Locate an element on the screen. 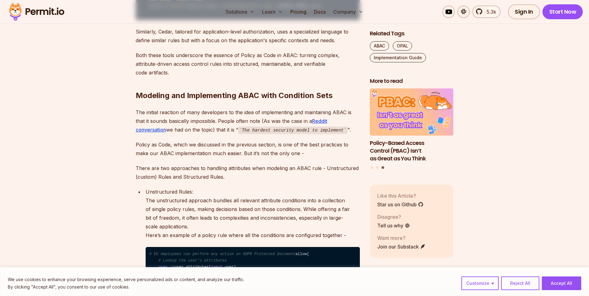 This screenshot has width=589, height=296. button: Go to slide 3 is located at coordinates (383, 168).